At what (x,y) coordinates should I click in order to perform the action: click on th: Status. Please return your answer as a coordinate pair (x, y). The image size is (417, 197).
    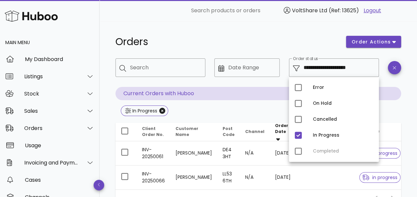
    Looking at the image, I should click on (380, 132).